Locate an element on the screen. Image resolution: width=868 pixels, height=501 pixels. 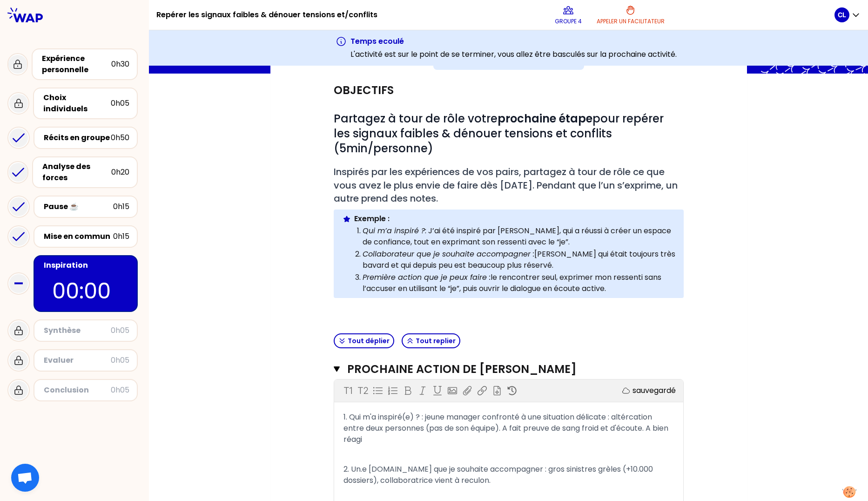
p: 00:00 is located at coordinates (85, 291).